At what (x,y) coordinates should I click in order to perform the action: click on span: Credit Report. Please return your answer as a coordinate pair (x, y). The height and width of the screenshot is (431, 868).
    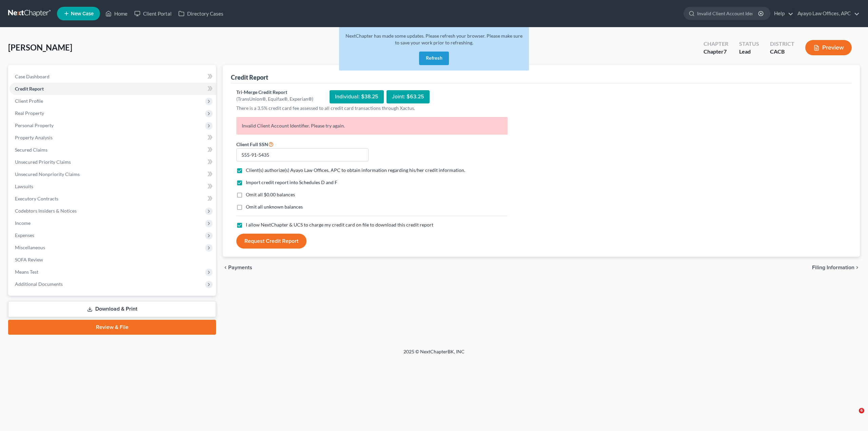
    Looking at the image, I should click on (29, 88).